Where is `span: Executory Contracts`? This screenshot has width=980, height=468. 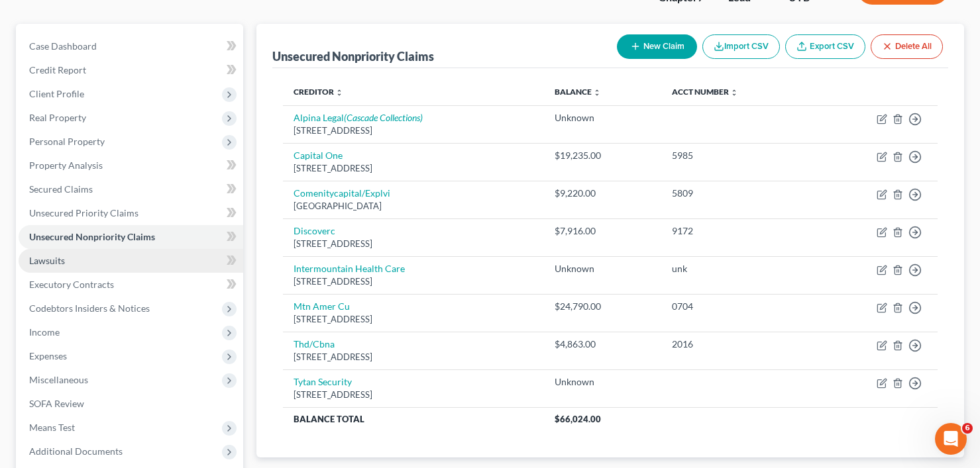 span: Executory Contracts is located at coordinates (71, 284).